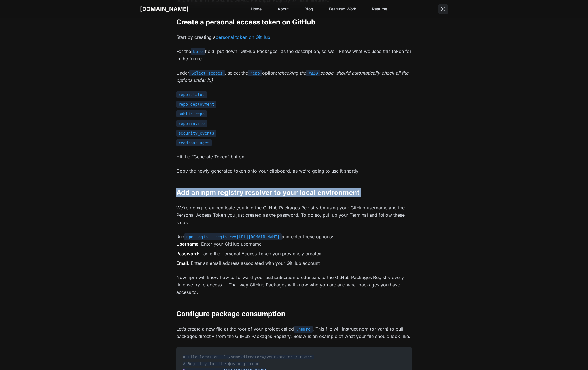  I want to click on strong: Username, so click(187, 244).